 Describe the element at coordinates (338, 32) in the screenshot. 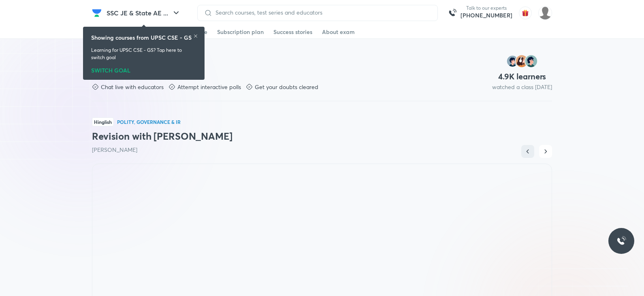

I see `a: About exam` at that location.